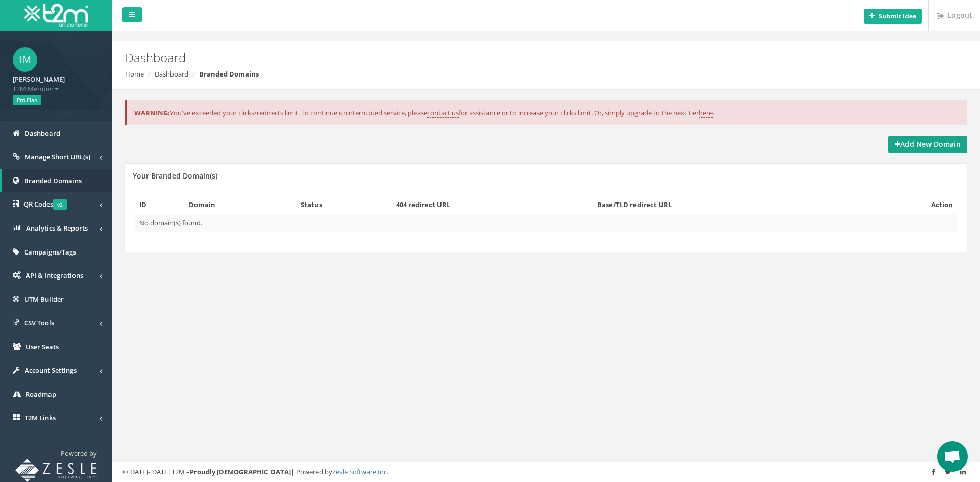 The height and width of the screenshot is (482, 980). Describe the element at coordinates (50, 252) in the screenshot. I see `span: Campaigns/Tags` at that location.